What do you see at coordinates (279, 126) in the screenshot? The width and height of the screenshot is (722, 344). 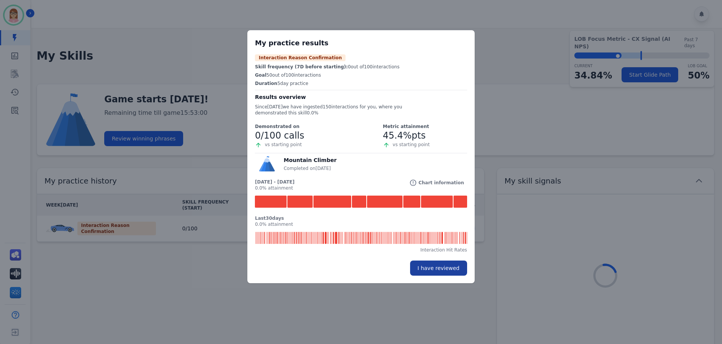 I see `p: Demonstrated on` at bounding box center [279, 126].